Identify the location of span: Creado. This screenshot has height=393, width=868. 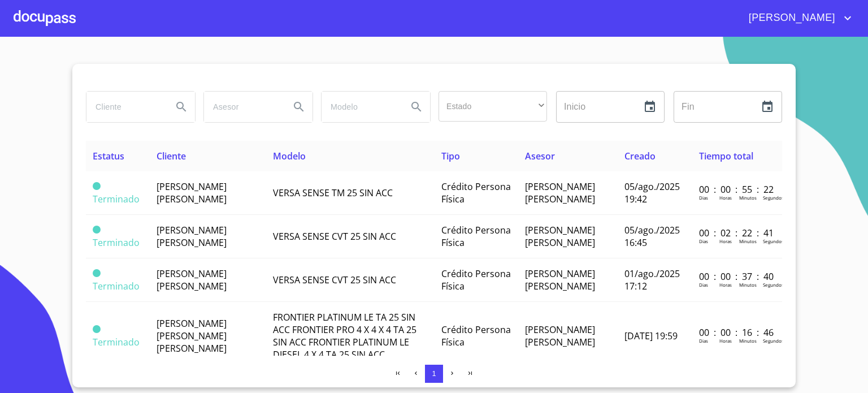
(640, 156).